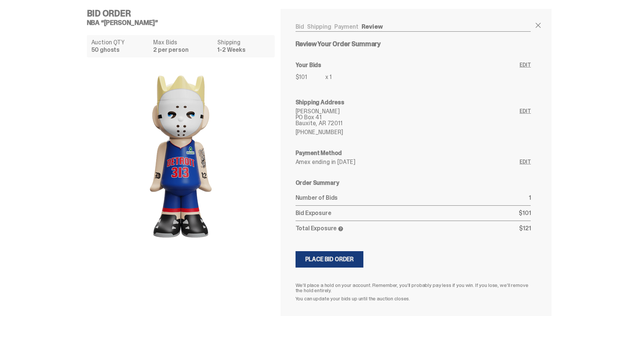 This screenshot has height=357, width=644. Describe the element at coordinates (347, 26) in the screenshot. I see `a: Payment` at that location.